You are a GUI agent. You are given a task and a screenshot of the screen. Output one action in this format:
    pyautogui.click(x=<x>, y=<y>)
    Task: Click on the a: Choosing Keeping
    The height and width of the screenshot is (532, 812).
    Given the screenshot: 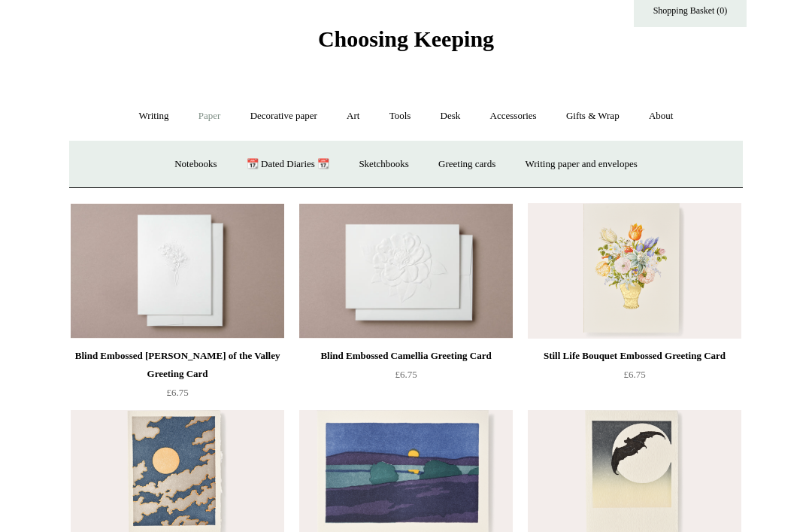 What is the action you would take?
    pyautogui.click(x=406, y=44)
    